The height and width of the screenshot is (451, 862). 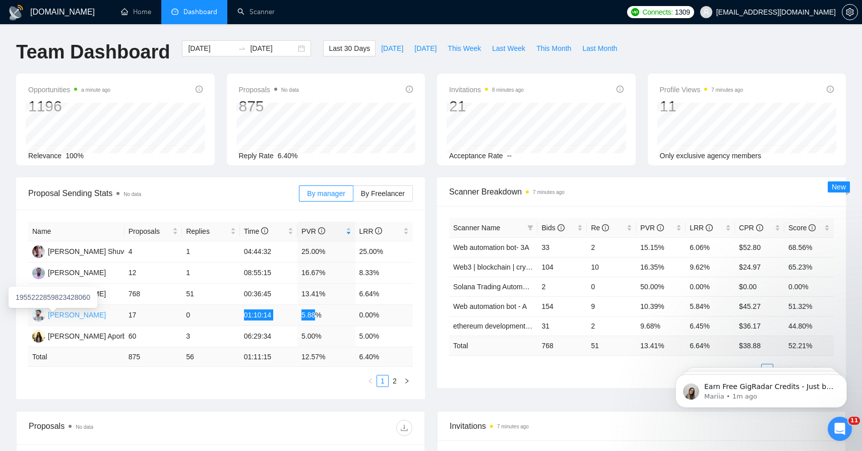 What do you see at coordinates (384, 252) in the screenshot?
I see `td: 25.00%` at bounding box center [384, 252].